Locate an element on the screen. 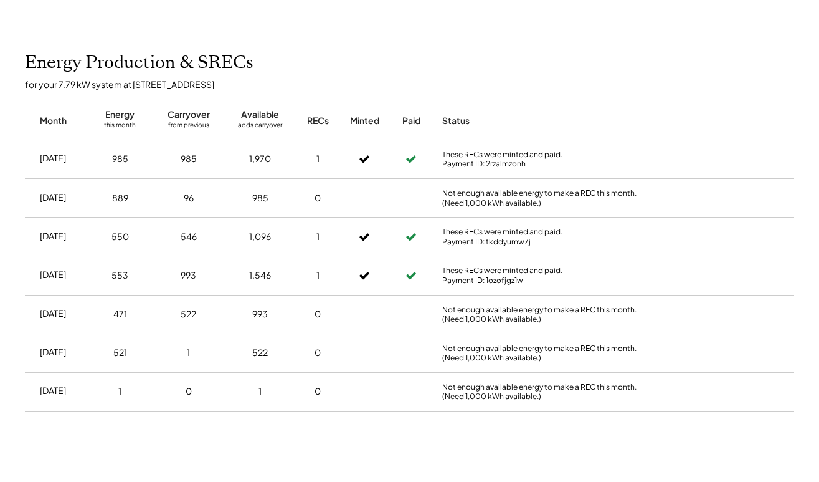 The image size is (819, 482). div: 550 is located at coordinates (120, 237).